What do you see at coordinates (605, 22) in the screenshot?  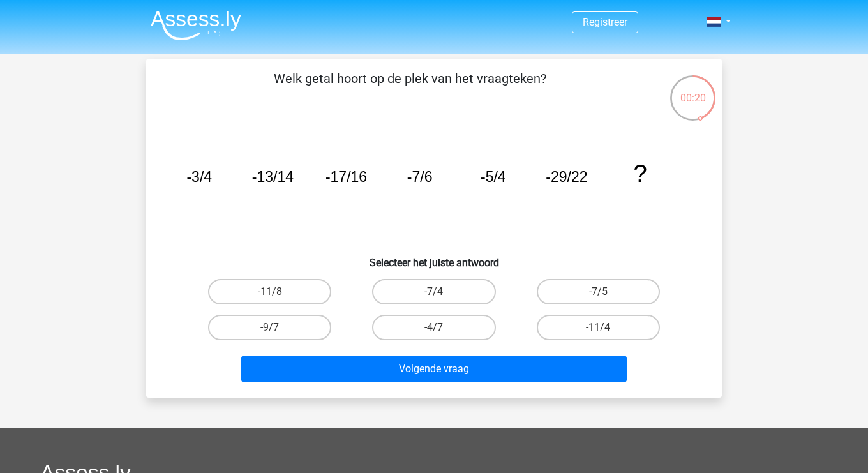 I see `a: Registreer` at bounding box center [605, 22].